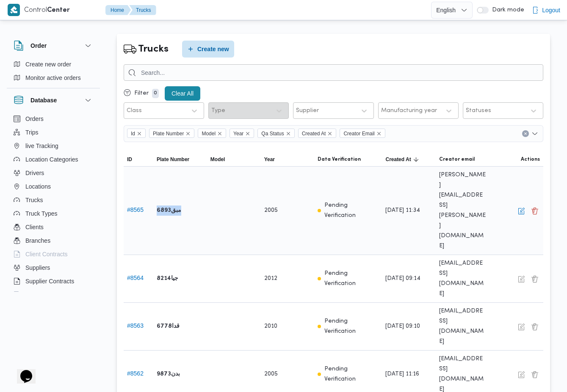 The width and height of the screenshot is (567, 392). Describe the element at coordinates (135, 326) in the screenshot. I see `button: #8563` at that location.